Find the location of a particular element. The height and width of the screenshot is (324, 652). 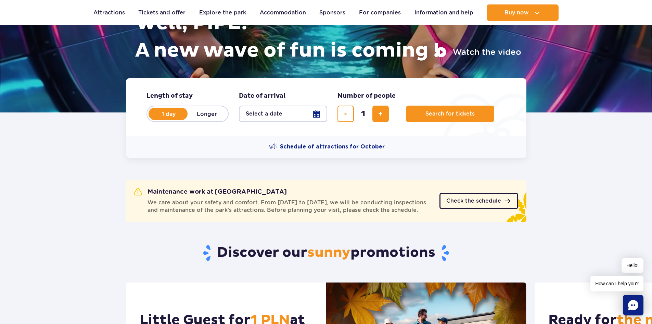

font: Schedule of attractions for October is located at coordinates (333, 147).